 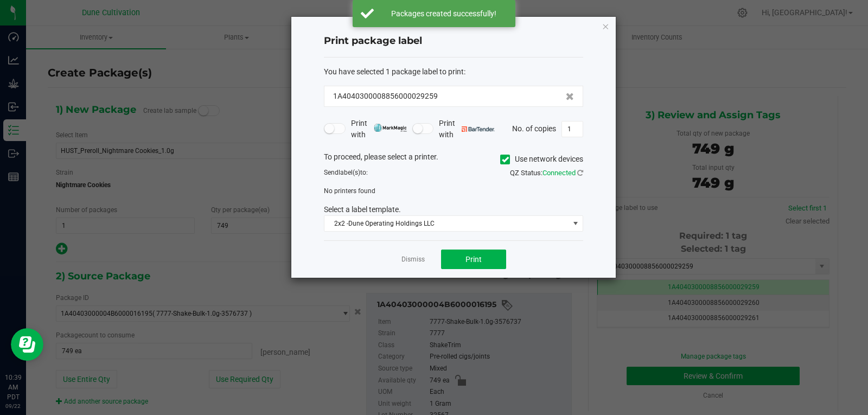 I want to click on button: Print, so click(x=473, y=260).